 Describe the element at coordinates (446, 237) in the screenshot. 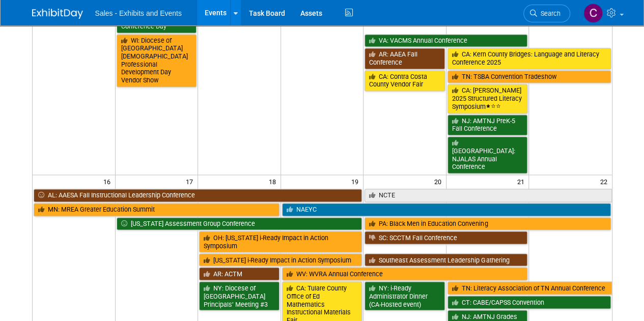

I see `a: SC: SCCTM Fall Conference` at that location.